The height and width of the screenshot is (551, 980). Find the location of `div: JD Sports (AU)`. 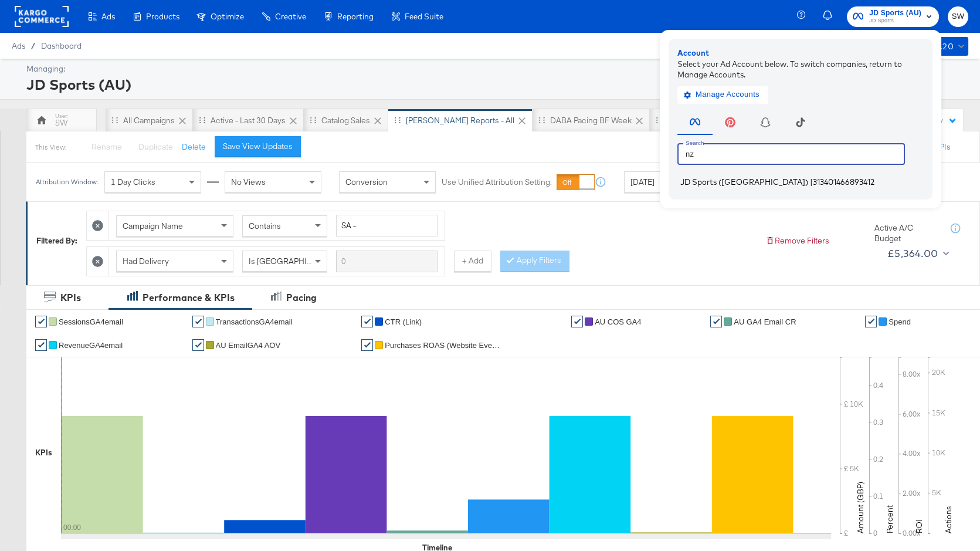

div: JD Sports (AU) is located at coordinates (496, 84).